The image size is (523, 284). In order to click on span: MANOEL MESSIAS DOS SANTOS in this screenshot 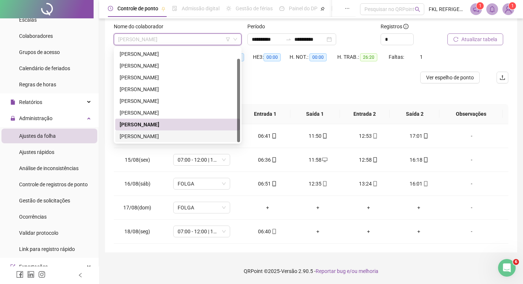, I will do `click(178, 39)`.